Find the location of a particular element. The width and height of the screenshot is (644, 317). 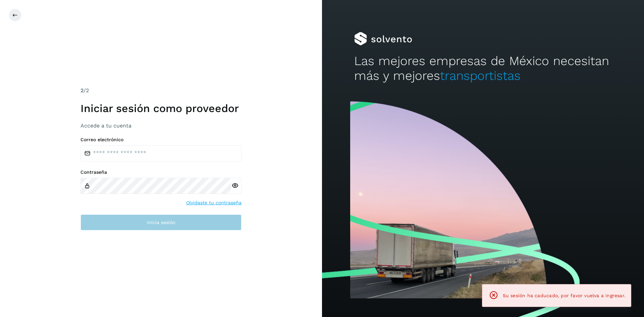

h2: Las mejores empresas de México necesitan más y mejores is located at coordinates (483, 68).